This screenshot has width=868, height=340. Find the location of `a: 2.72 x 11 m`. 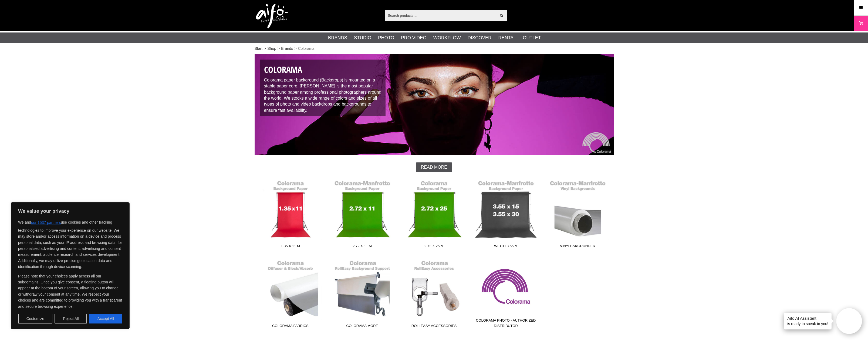

a: 2.72 x 11 m is located at coordinates (362, 214).